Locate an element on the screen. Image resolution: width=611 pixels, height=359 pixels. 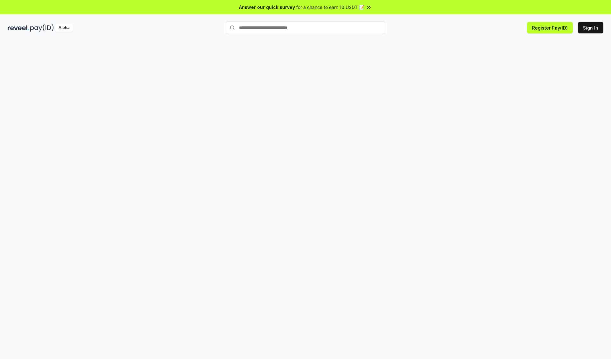
span: for a chance to earn 10 USDT 📝 is located at coordinates (330, 7).